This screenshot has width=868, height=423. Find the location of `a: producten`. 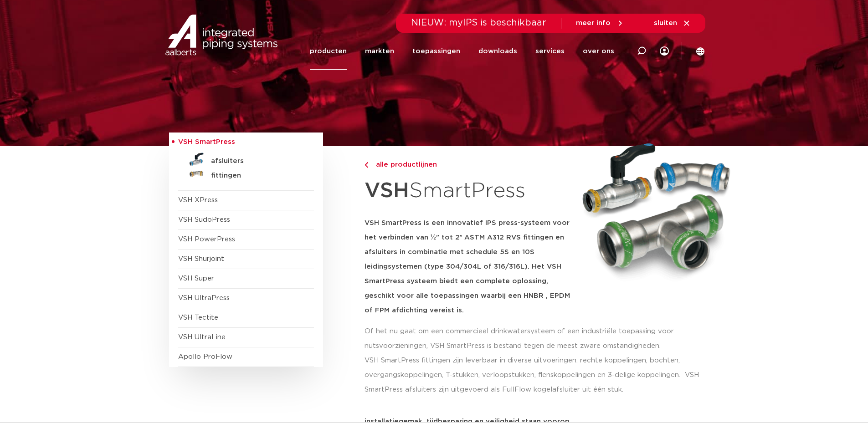

a: producten is located at coordinates (328, 51).